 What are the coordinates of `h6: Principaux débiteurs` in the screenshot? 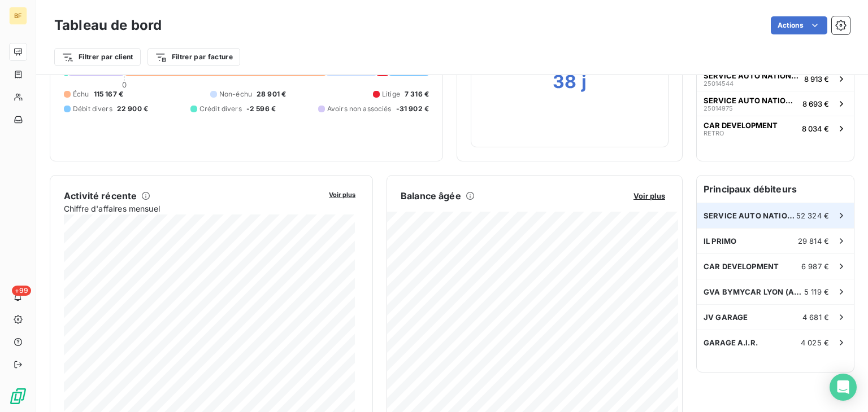 It's located at (776, 189).